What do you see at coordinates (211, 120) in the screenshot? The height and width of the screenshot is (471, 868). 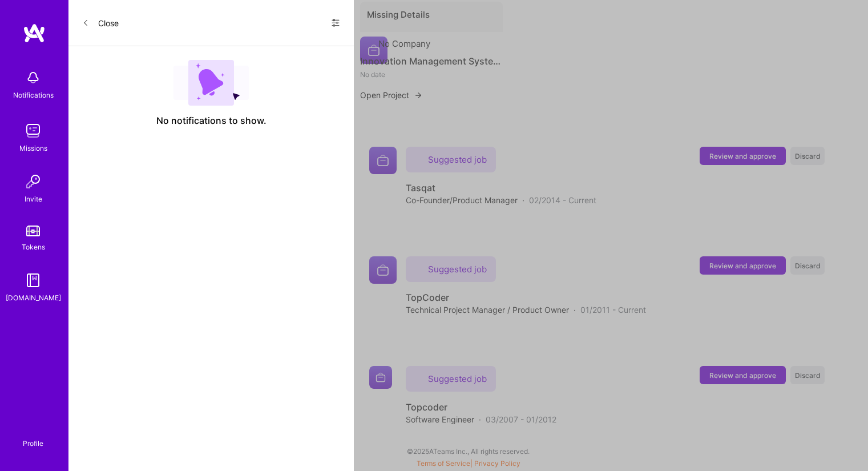 I see `span: No notifications to show.` at bounding box center [211, 120].